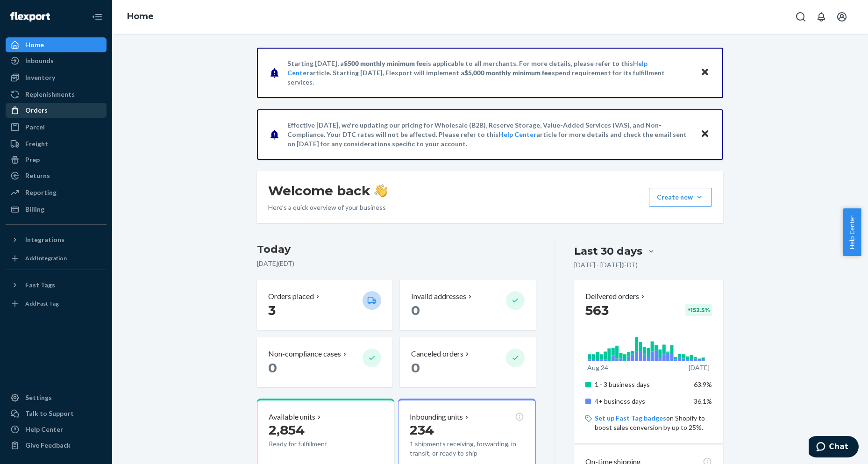 The image size is (868, 464). What do you see at coordinates (34, 45) in the screenshot?
I see `div: Home` at bounding box center [34, 45].